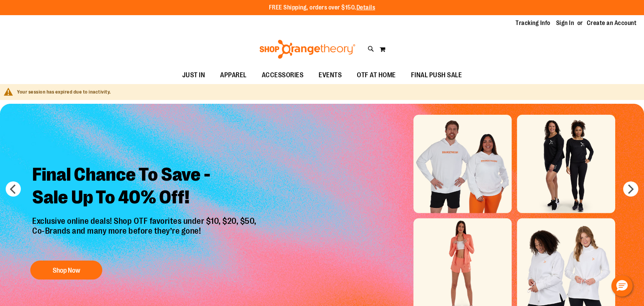 This screenshot has width=644, height=306. Describe the element at coordinates (283, 75) in the screenshot. I see `a: ACCESSORIES` at that location.